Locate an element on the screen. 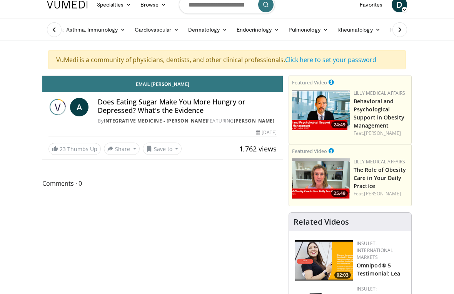 Image resolution: width=454 pixels, height=294 pixels. a: Click here to set your password is located at coordinates (331, 60).